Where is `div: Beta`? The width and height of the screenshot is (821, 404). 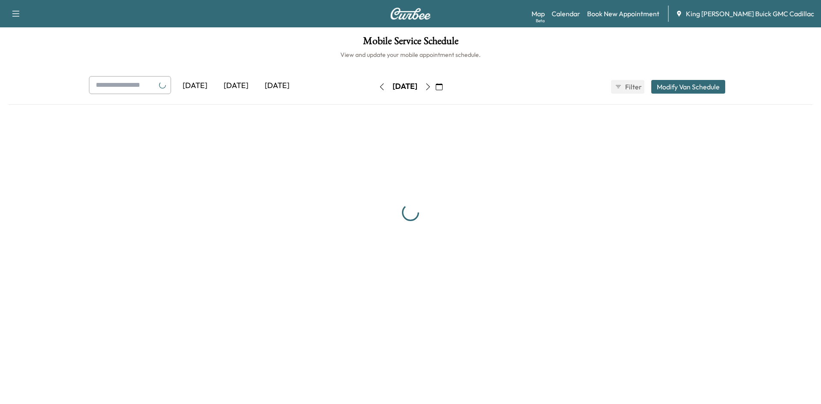 div: Beta is located at coordinates (540, 21).